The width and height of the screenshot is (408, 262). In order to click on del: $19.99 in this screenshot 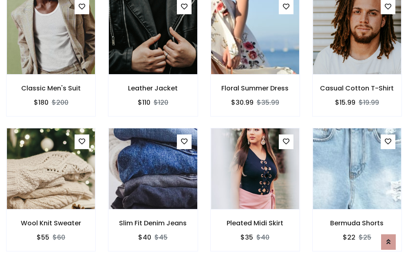, I will do `click(369, 102)`.